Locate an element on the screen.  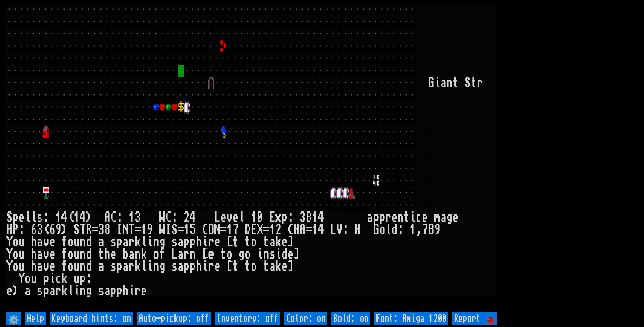
div: 5 is located at coordinates (193, 230).